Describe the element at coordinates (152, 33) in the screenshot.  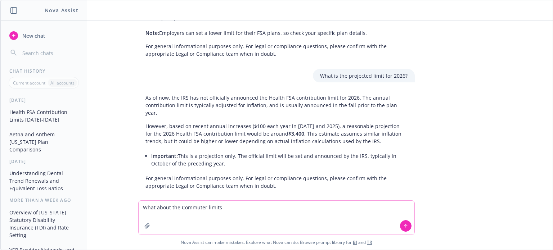
I see `span: Note:` at that location.